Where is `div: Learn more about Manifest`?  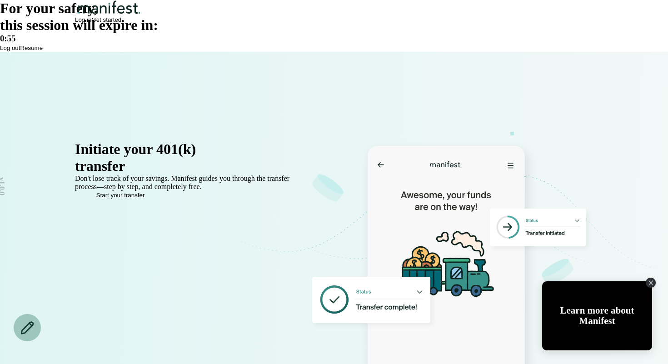 div: Learn more about Manifest is located at coordinates (597, 316).